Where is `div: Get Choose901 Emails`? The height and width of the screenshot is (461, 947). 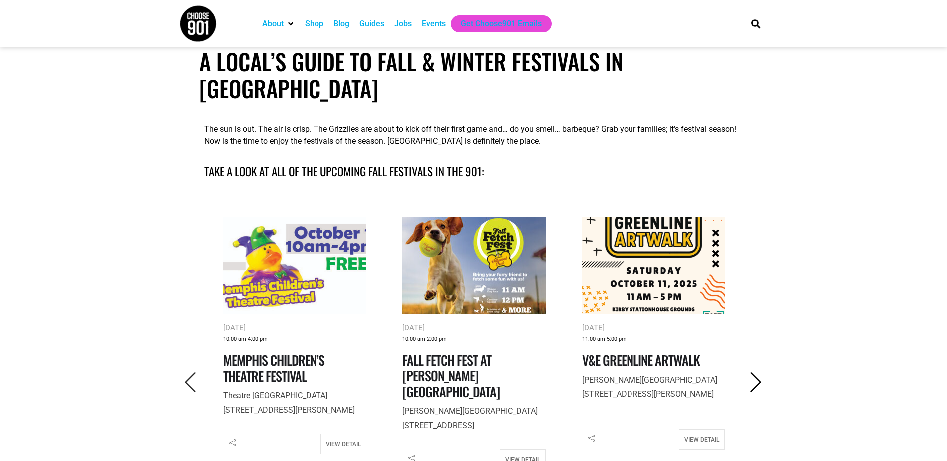
div: Get Choose901 Emails is located at coordinates (501, 24).